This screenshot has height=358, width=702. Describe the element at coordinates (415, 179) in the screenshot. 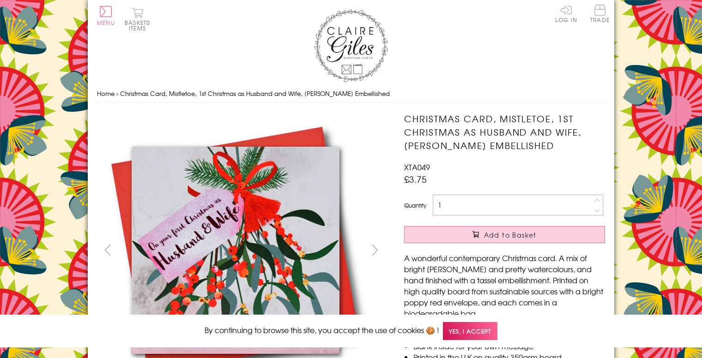

I see `span: £3.75` at that location.